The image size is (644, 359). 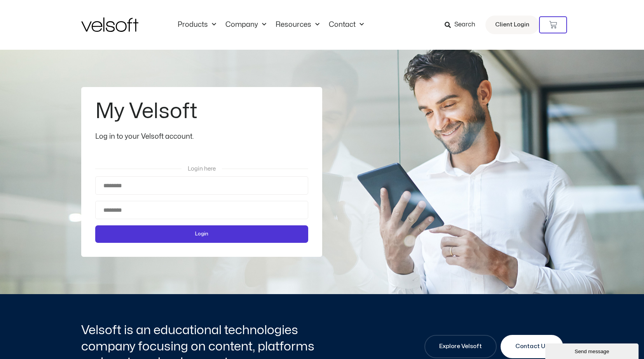 What do you see at coordinates (532, 346) in the screenshot?
I see `a: Contact Us` at bounding box center [532, 346].